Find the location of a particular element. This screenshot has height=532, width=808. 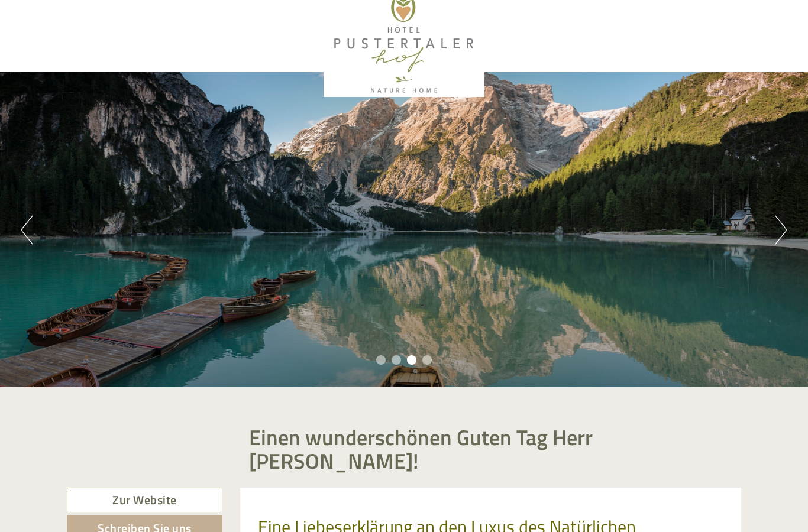

button: Previous is located at coordinates (27, 230).